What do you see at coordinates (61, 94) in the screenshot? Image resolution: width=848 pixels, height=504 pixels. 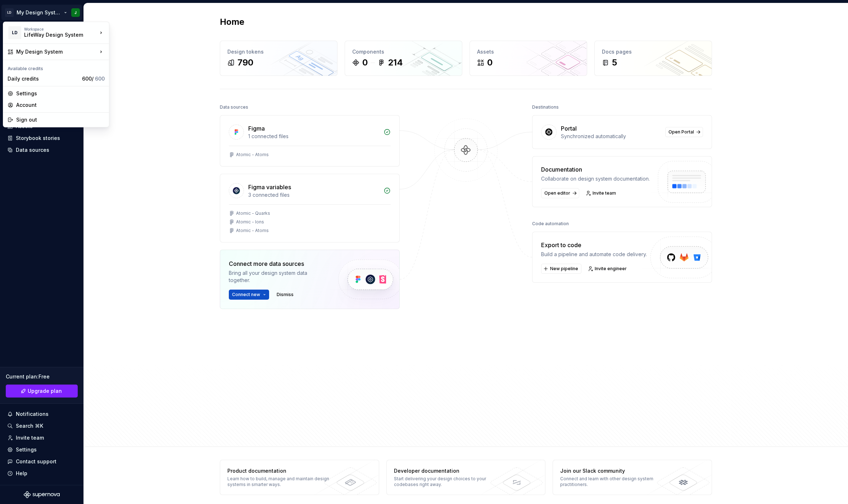 I see `div: Settings` at bounding box center [61, 94].